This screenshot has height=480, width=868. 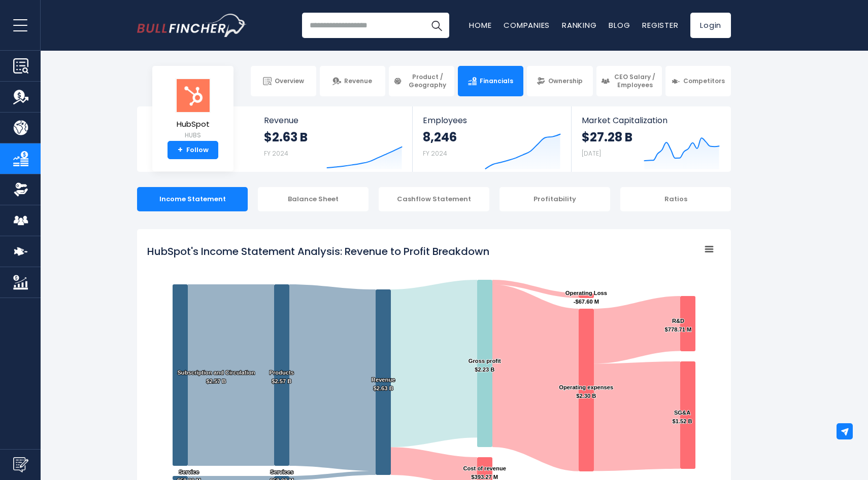 What do you see at coordinates (283, 81) in the screenshot?
I see `a: Overview` at bounding box center [283, 81].